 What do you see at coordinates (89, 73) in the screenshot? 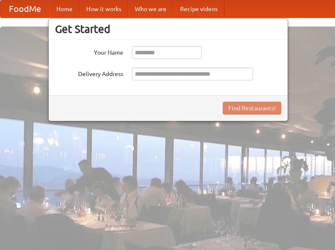
I see `label: Delivery Address` at bounding box center [89, 73].